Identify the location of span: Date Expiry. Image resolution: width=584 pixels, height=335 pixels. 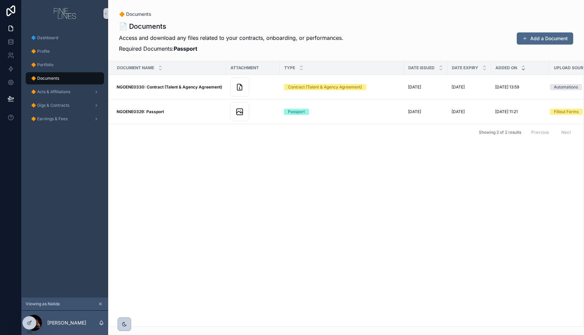
(465, 68).